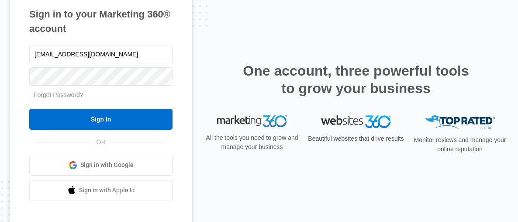 The image size is (518, 222). Describe the element at coordinates (460, 145) in the screenshot. I see `p: Monitor reviews and manage your online reputation` at that location.